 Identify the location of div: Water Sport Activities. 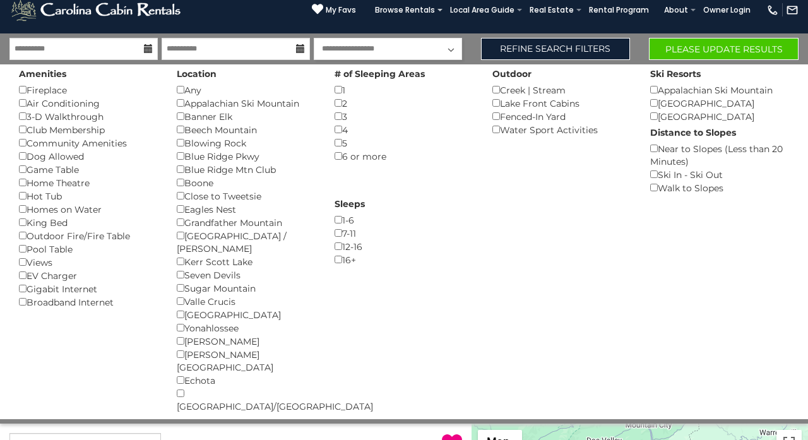
(562, 129).